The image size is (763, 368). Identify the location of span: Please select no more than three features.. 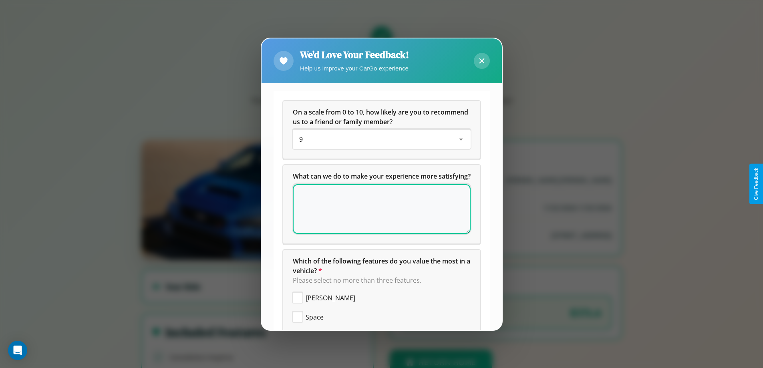
(357, 280).